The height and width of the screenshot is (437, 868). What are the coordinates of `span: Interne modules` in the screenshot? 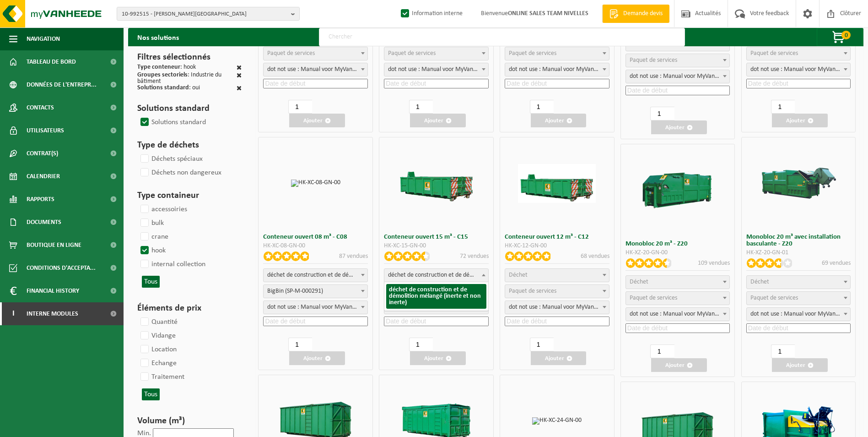 It's located at (52, 313).